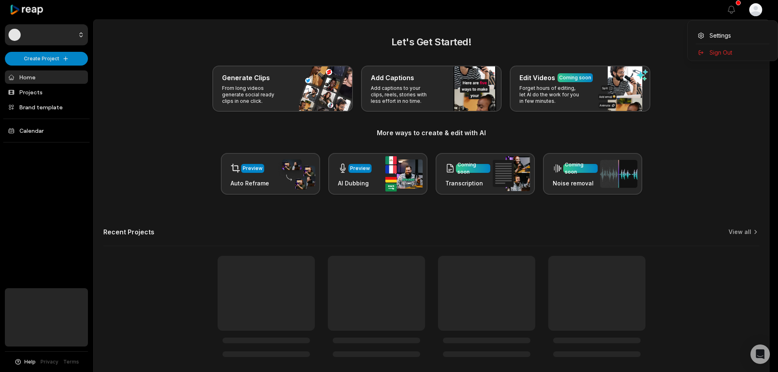 The height and width of the screenshot is (372, 778). I want to click on span: Settings, so click(720, 35).